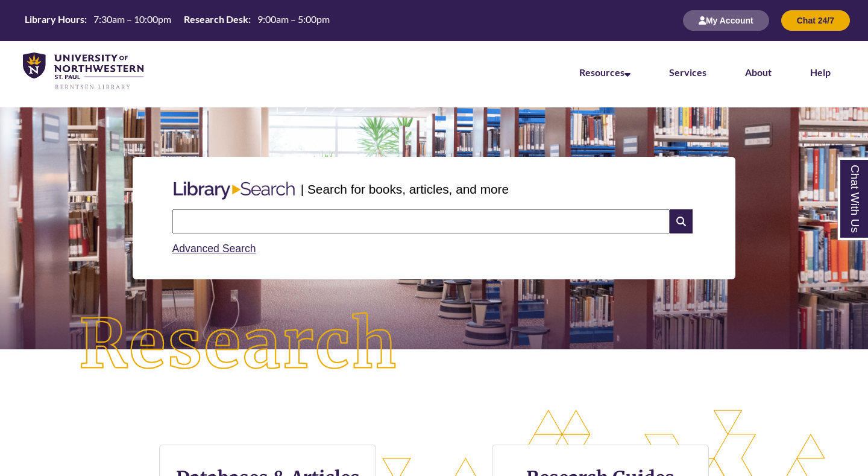 The image size is (868, 476). I want to click on a: Help, so click(821, 72).